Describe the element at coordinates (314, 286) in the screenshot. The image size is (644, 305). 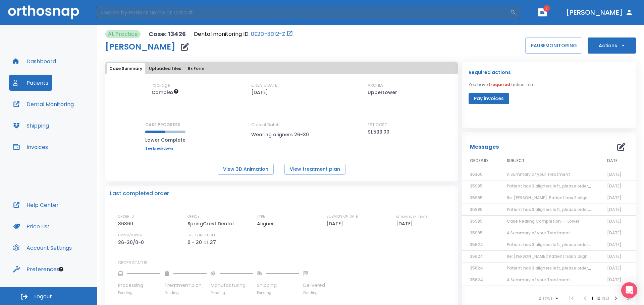
I see `p: Delivered` at that location.